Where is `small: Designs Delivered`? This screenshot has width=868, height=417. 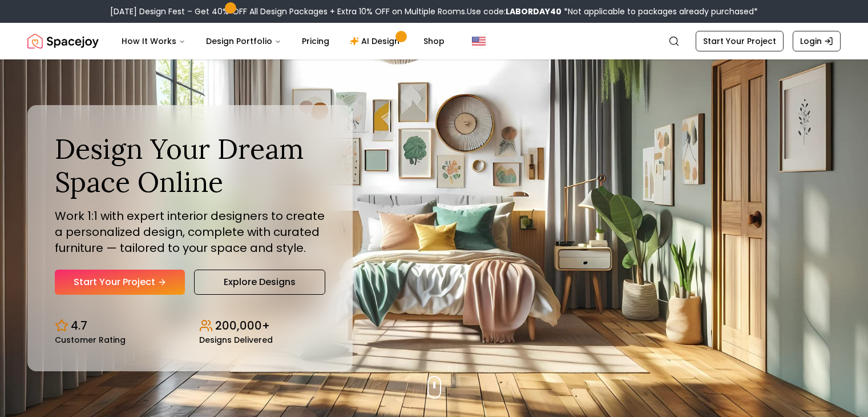
small: Designs Delivered is located at coordinates (236, 340).